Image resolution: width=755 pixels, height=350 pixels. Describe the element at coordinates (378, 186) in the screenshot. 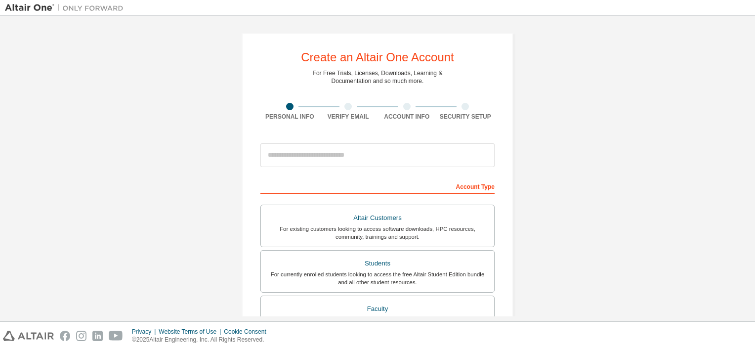

I see `div: Account Type` at that location.